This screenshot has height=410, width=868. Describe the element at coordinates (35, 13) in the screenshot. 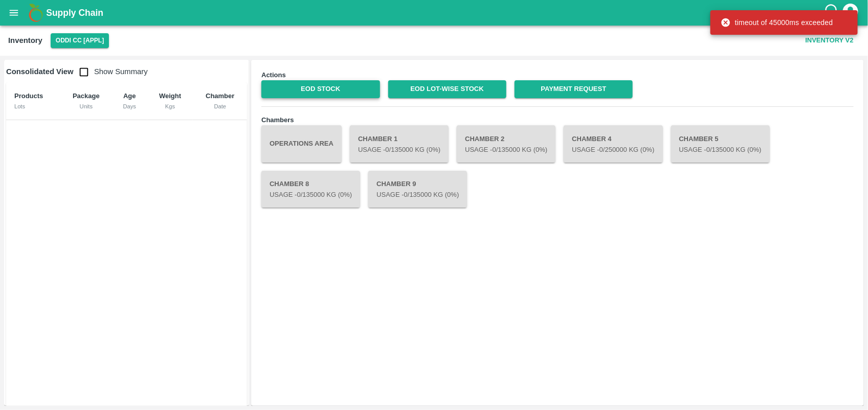

I see `img: logo` at that location.